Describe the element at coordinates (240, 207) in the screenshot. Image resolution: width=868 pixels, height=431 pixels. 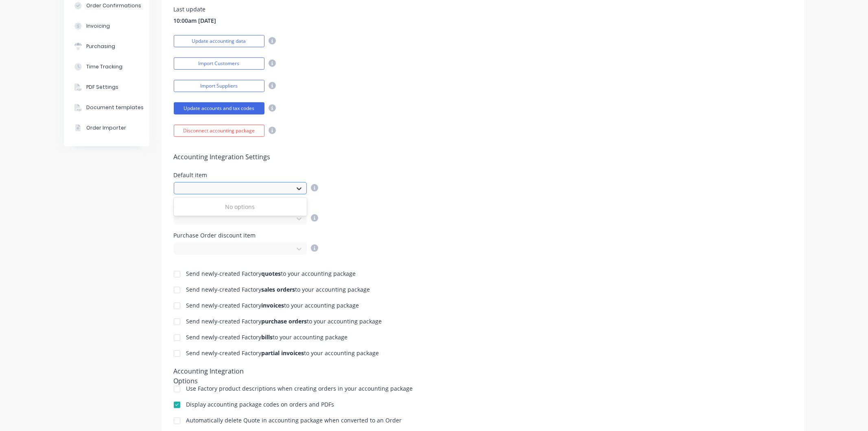
I see `div: No options` at that location.